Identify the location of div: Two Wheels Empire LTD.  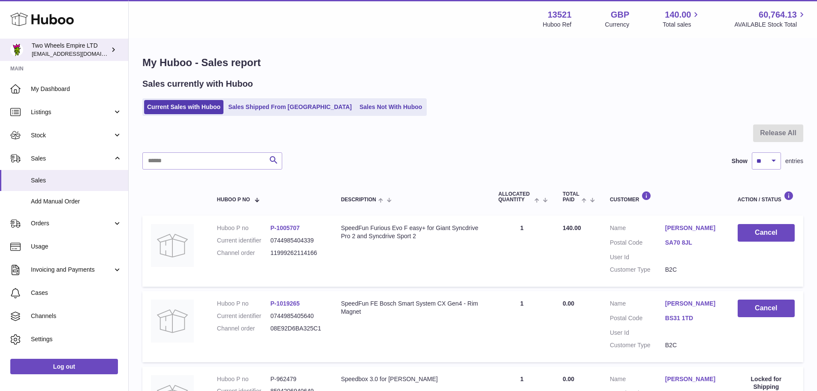
(70, 50).